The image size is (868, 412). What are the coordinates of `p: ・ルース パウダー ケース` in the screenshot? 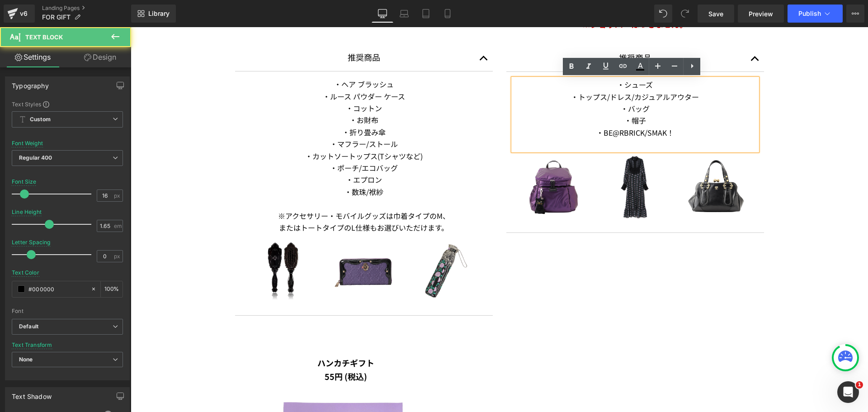 It's located at (234, 69).